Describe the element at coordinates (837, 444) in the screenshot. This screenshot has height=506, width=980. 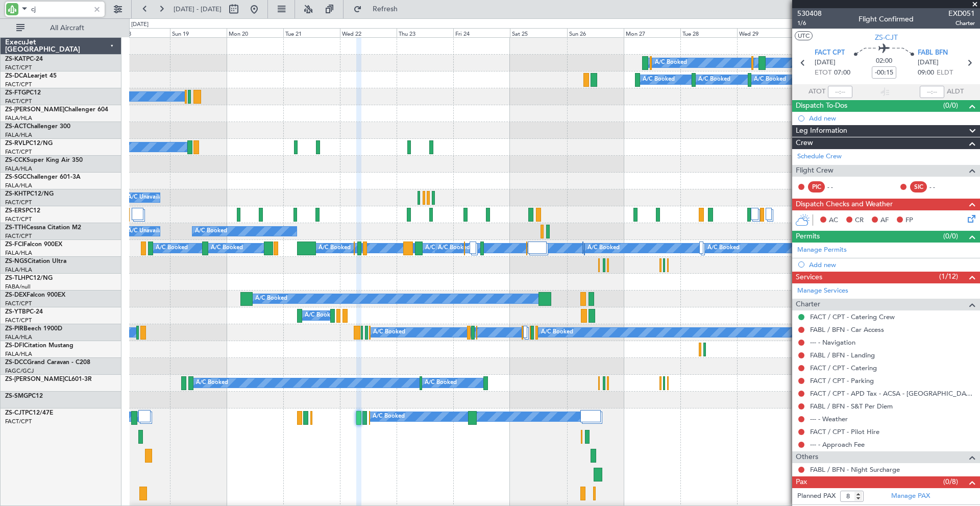
I see `a: --- - Approach Fee` at that location.